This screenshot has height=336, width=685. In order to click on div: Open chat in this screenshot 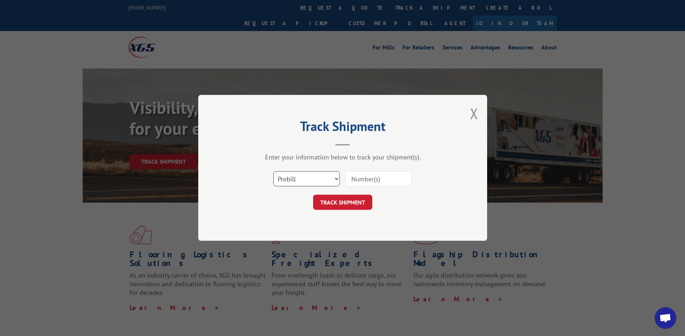, I will do `click(665, 318)`.